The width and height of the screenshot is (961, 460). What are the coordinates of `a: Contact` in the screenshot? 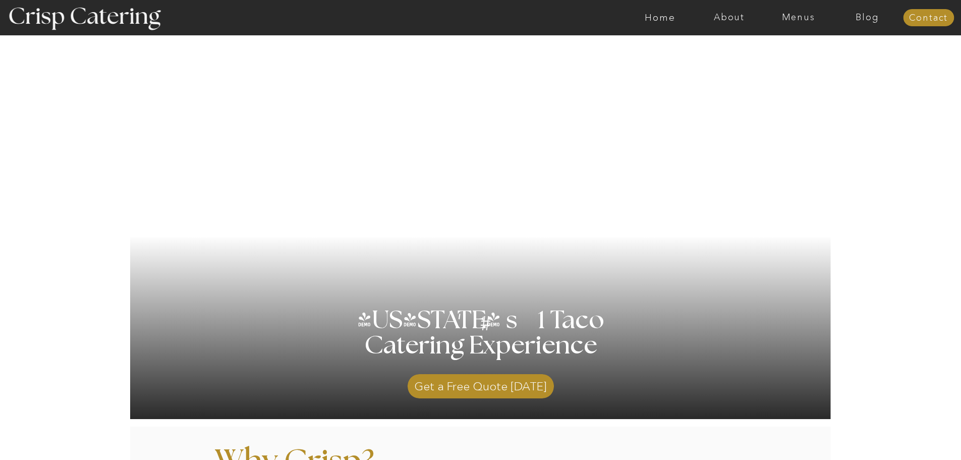 It's located at (928, 18).